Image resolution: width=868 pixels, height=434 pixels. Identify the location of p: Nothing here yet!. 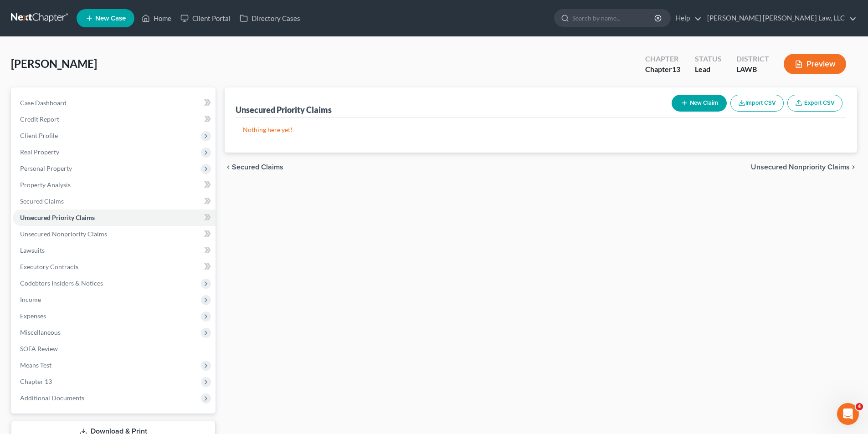
(541, 129).